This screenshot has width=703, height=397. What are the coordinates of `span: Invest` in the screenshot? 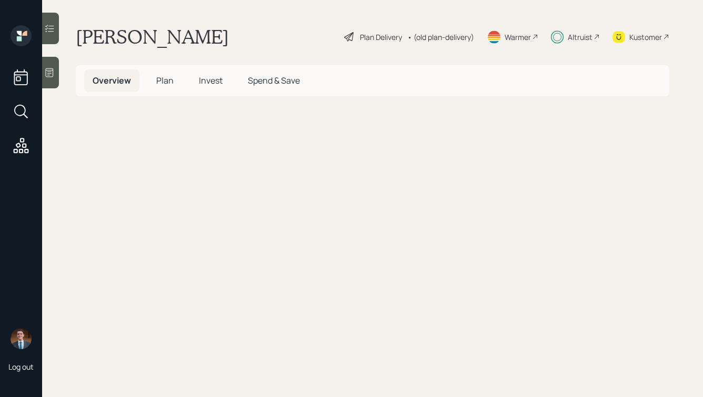 It's located at (210, 81).